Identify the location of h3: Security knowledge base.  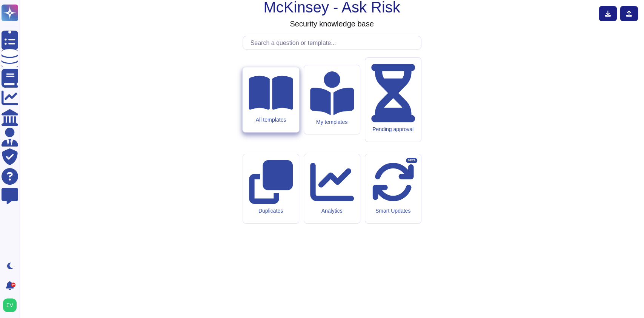
(332, 24).